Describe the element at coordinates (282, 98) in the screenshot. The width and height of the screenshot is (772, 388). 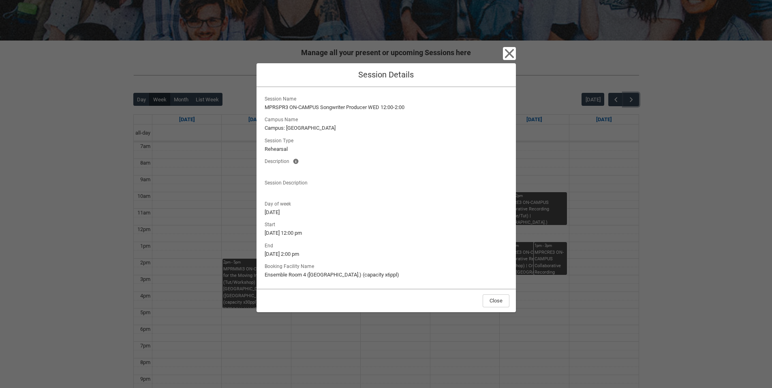
I see `span: Session Name` at that location.